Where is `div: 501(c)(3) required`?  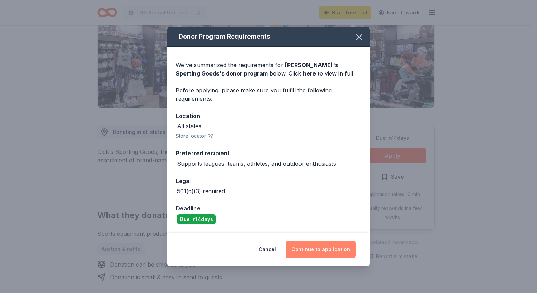
div: 501(c)(3) required is located at coordinates (201, 191).